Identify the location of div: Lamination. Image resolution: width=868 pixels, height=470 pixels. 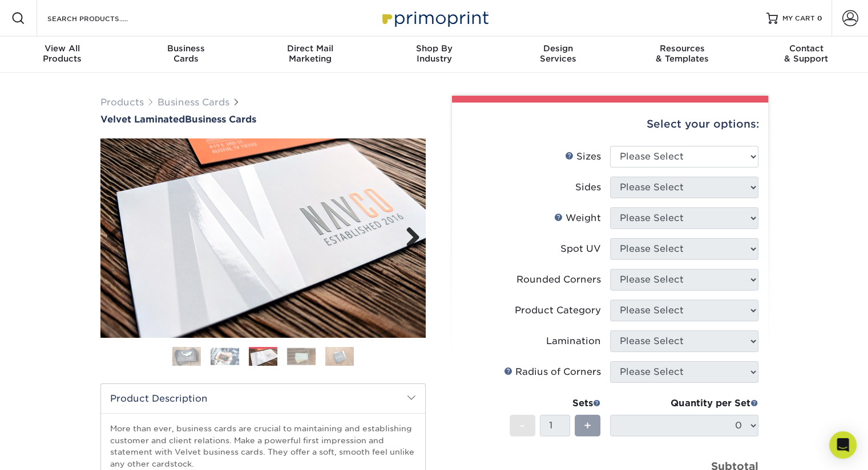
(573, 342).